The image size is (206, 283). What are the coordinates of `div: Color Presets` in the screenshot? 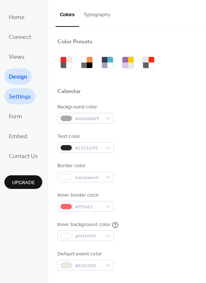 It's located at (75, 42).